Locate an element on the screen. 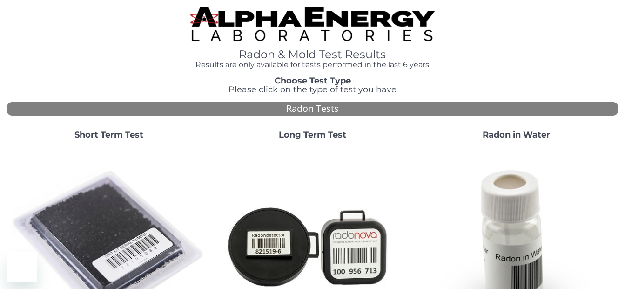 The image size is (625, 289). strong: Long Term Test is located at coordinates (312, 135).